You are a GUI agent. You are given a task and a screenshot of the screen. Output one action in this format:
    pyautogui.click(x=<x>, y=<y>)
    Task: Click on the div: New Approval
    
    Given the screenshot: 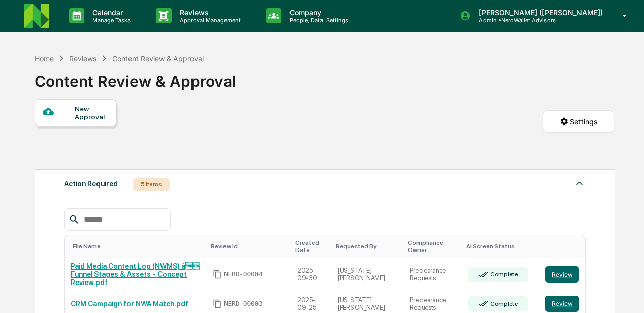 What is the action you would take?
    pyautogui.click(x=91, y=113)
    